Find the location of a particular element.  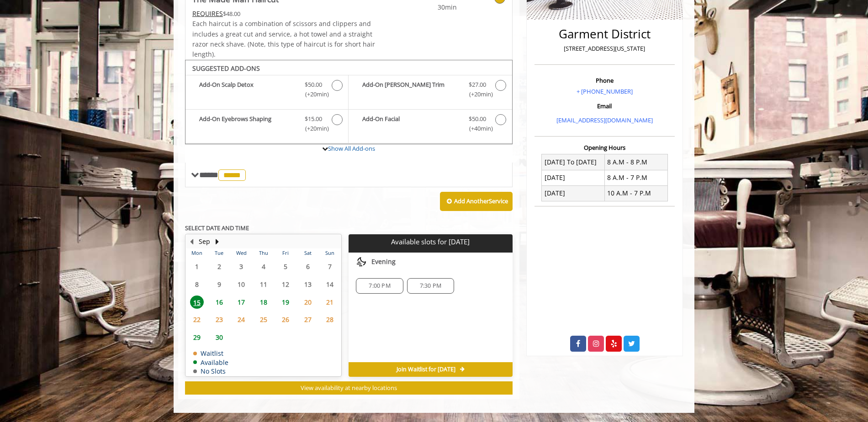

h2: Garment District is located at coordinates (605, 34).